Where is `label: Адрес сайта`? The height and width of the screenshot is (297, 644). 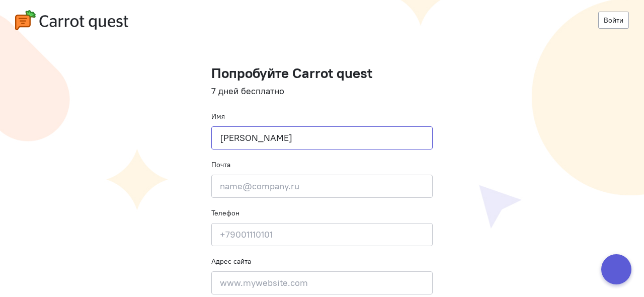 label: Адрес сайта is located at coordinates (231, 261).